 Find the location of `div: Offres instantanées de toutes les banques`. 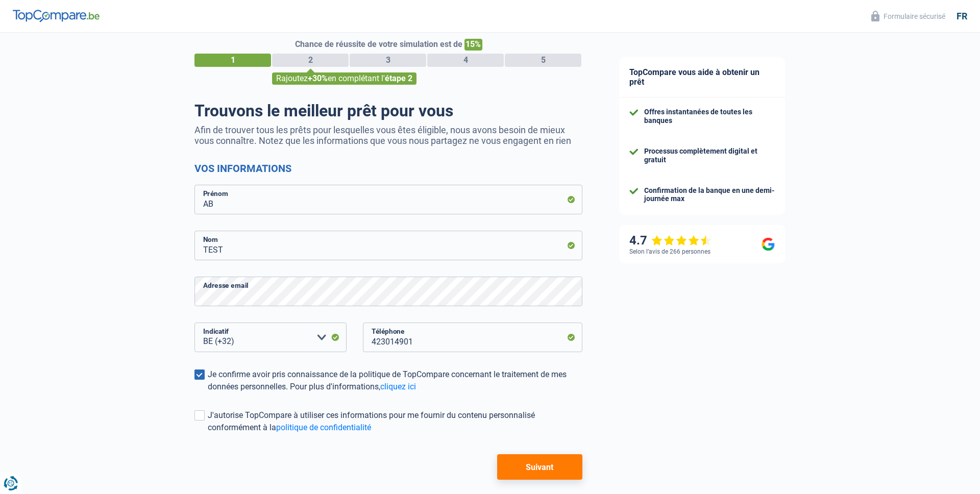

div: Offres instantanées de toutes les banques is located at coordinates (709, 116).